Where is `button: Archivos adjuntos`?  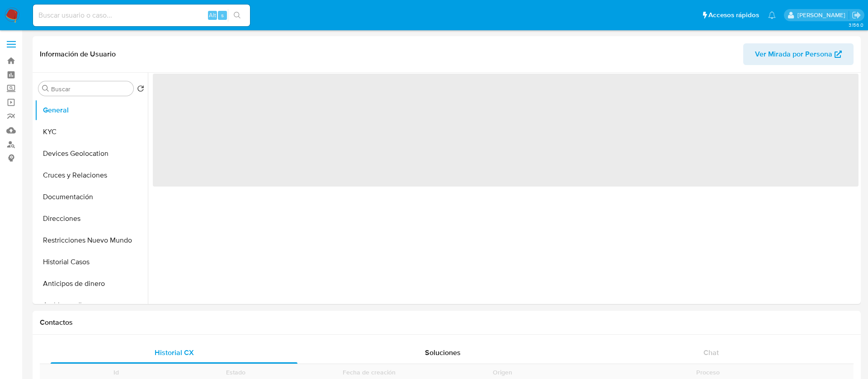
button: Archivos adjuntos is located at coordinates (92, 305).